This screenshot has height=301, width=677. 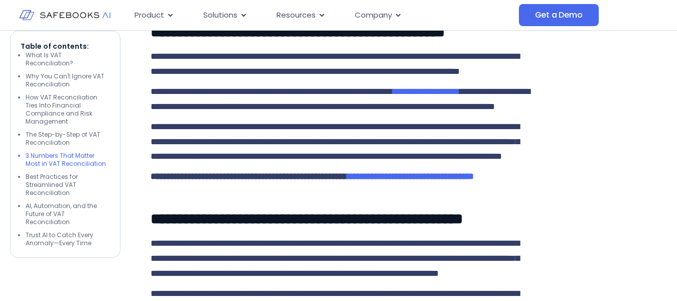 I want to click on span: Product, so click(x=149, y=15).